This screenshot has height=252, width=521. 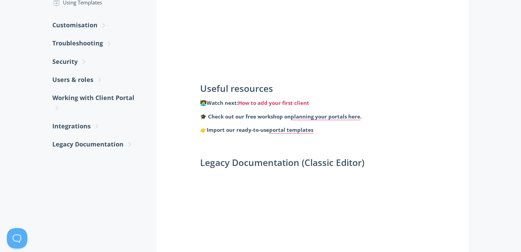 I want to click on a: Integrations, so click(x=98, y=126).